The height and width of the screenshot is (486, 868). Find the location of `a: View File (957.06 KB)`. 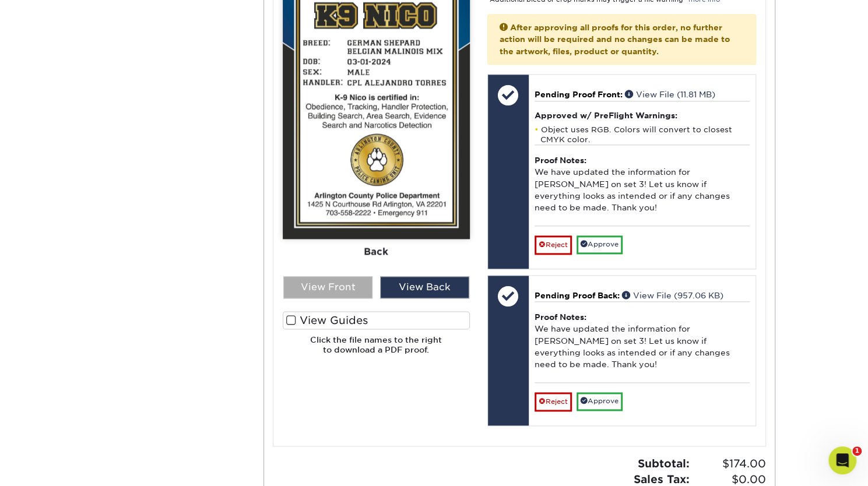

a: View File (957.06 KB) is located at coordinates (673, 295).